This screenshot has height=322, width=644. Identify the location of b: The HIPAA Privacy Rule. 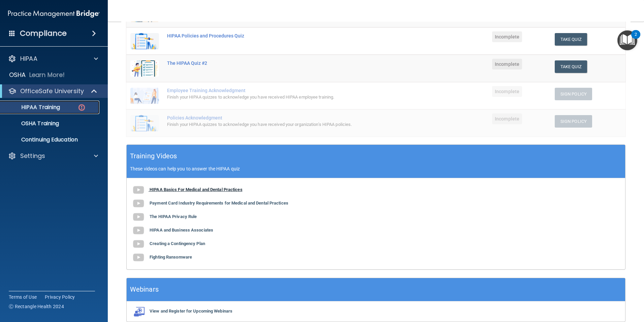
(173, 216).